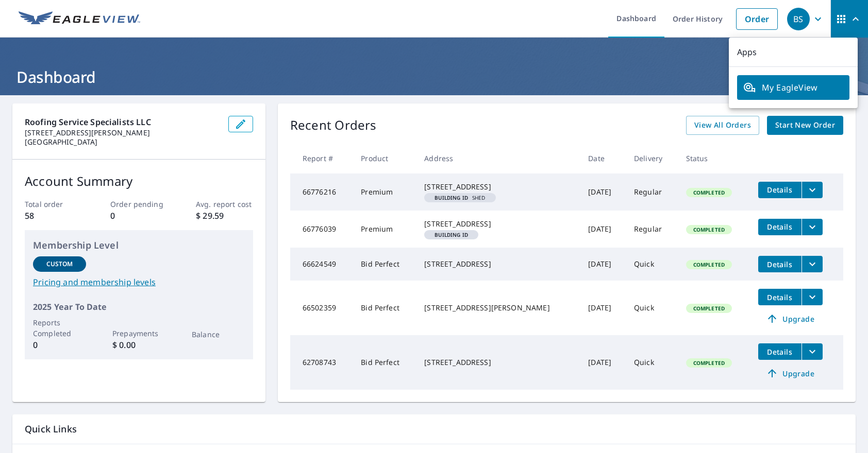  What do you see at coordinates (780, 351) in the screenshot?
I see `button: detailsBtn-62708743` at bounding box center [780, 351].